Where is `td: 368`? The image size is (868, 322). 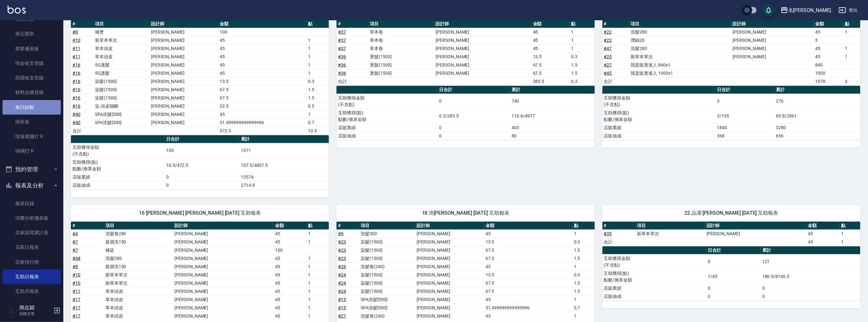 td: 368 is located at coordinates (745, 136).